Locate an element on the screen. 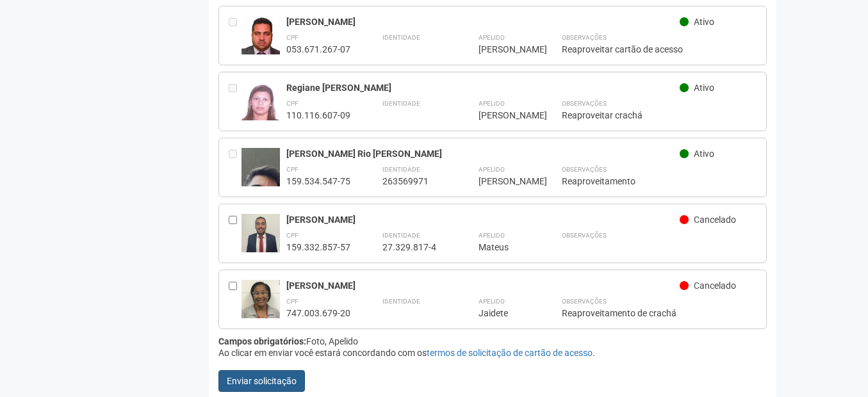 The image size is (868, 397). div: Reaproveitamento de crachá is located at coordinates (659, 314).